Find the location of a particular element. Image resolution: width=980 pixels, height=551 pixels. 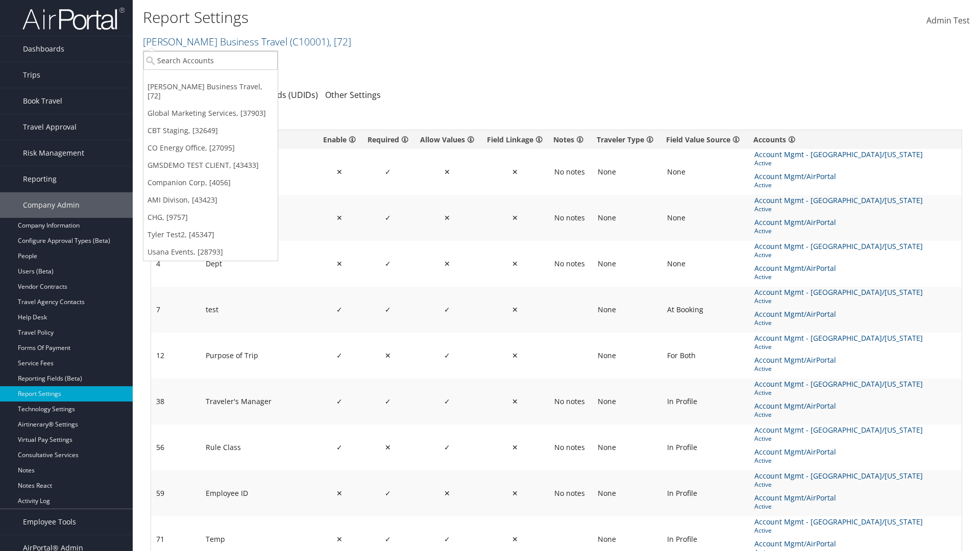

h1: Report Settings is located at coordinates (419, 18).